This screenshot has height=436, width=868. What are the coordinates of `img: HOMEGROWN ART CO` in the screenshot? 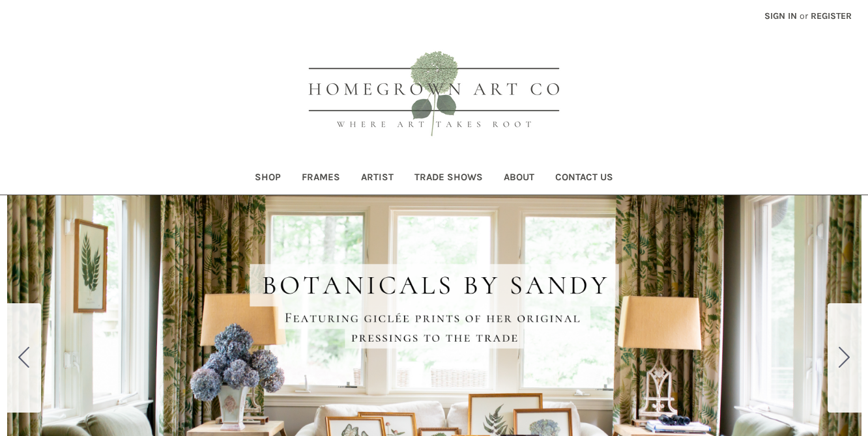 It's located at (434, 95).